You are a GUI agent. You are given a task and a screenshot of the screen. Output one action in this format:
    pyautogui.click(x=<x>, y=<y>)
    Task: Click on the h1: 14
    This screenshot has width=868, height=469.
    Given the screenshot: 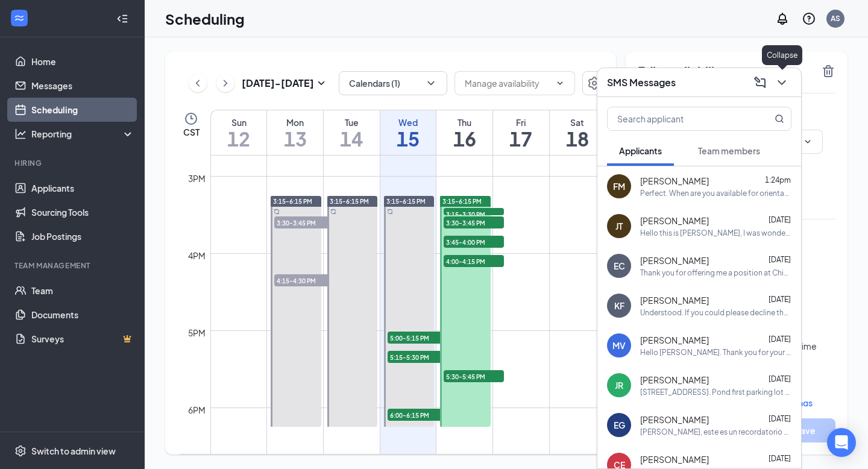 What is the action you would take?
    pyautogui.click(x=352, y=139)
    